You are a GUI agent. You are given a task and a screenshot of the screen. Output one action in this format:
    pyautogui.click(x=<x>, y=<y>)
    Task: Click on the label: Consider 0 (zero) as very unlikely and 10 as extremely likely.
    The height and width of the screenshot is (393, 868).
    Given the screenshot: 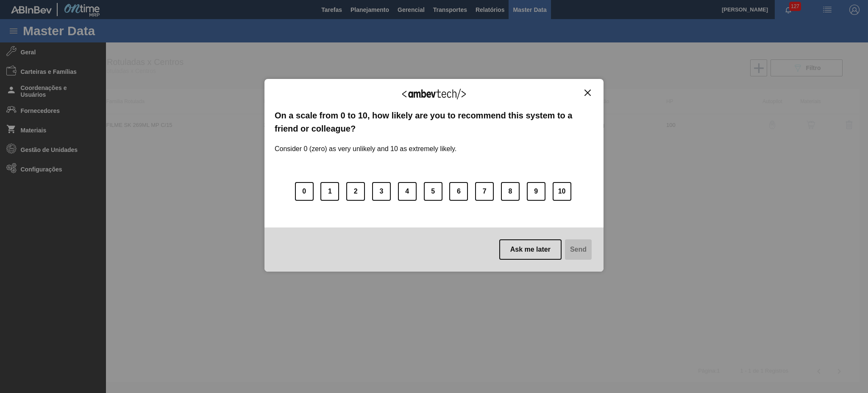 What is the action you would take?
    pyautogui.click(x=365, y=144)
    